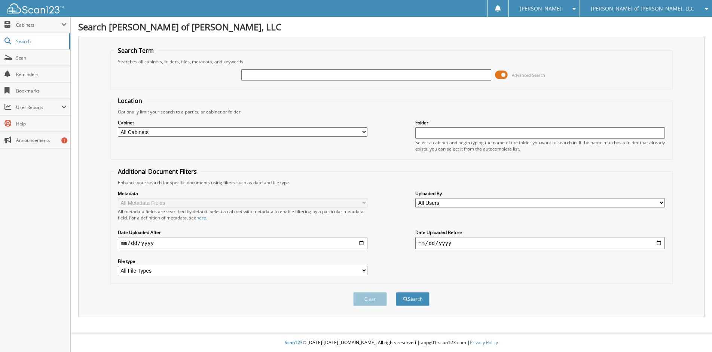 Image resolution: width=712 pixels, height=352 pixels. I want to click on button: Search, so click(413, 299).